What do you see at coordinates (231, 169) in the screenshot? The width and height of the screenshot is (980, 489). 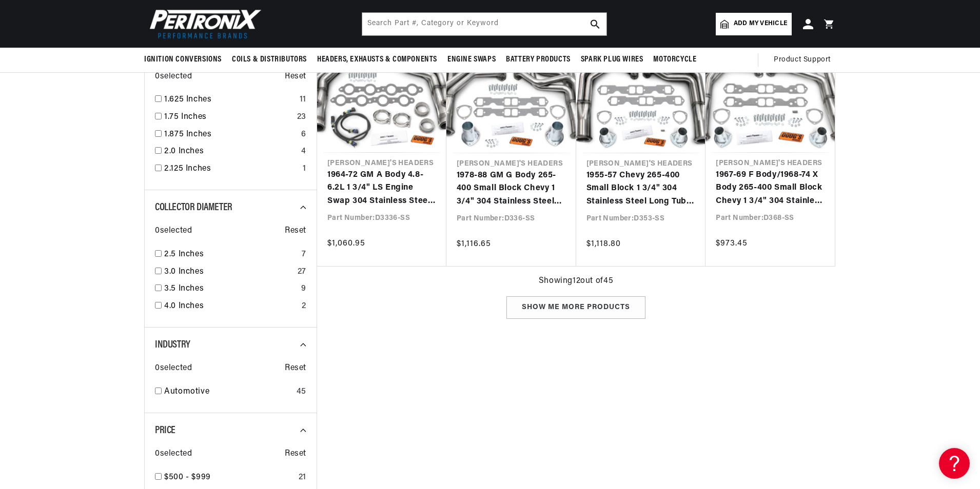 I see `a: 2.125 Inches` at bounding box center [231, 169].